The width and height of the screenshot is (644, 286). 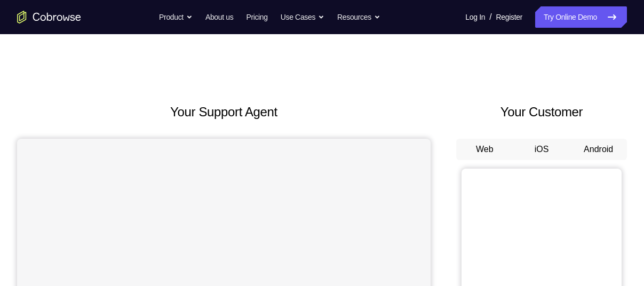 I want to click on button: iOS, so click(x=542, y=149).